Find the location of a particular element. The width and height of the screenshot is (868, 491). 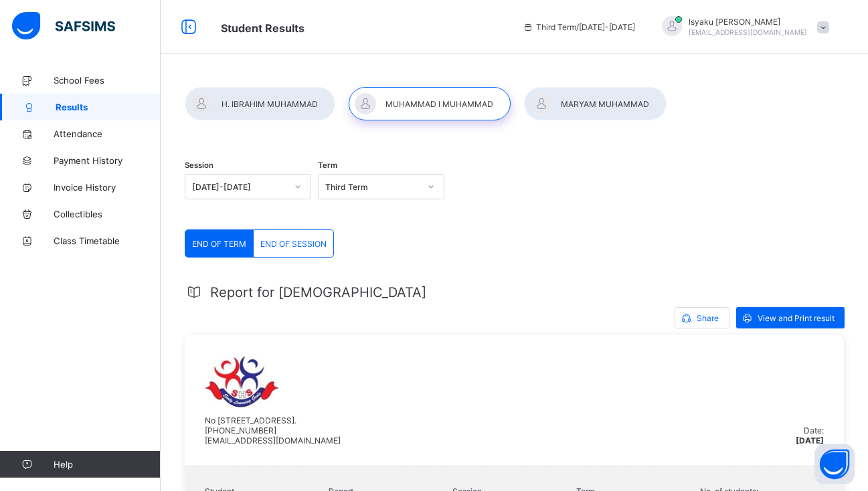

span: Date: is located at coordinates (814, 430).